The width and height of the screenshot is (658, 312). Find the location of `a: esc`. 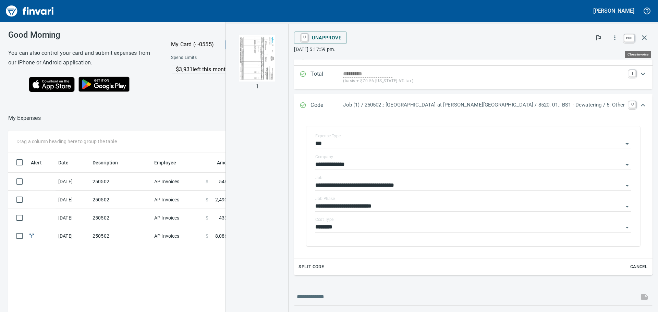

a: esc is located at coordinates (629, 38).